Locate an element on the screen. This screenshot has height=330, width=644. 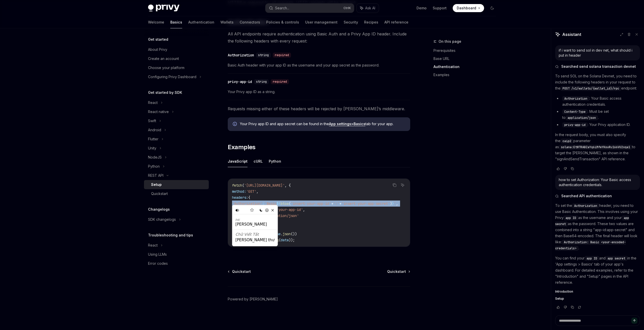
div: React native is located at coordinates (159, 112).